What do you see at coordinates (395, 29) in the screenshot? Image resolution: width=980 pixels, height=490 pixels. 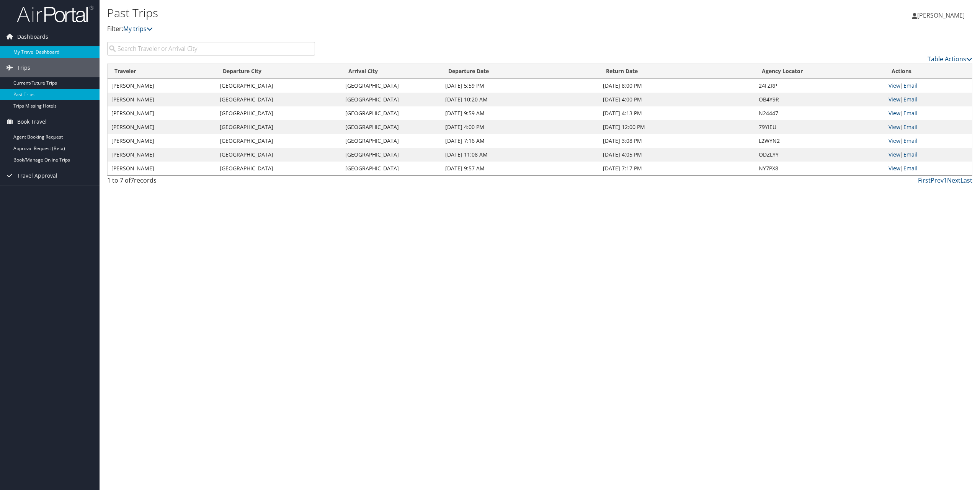 I see `p: Filter:` at bounding box center [395, 29].